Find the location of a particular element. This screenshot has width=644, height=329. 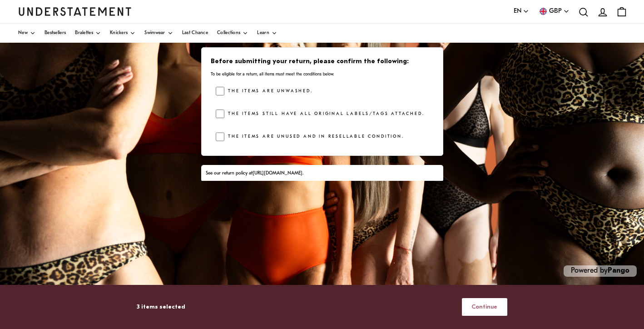

a: Swimwear is located at coordinates (159, 33).